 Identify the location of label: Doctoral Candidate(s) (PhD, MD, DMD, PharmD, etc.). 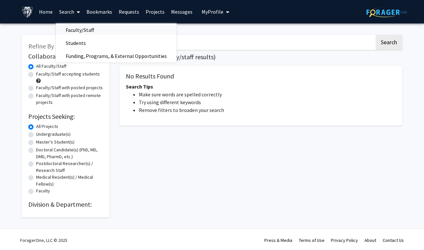
(70, 153).